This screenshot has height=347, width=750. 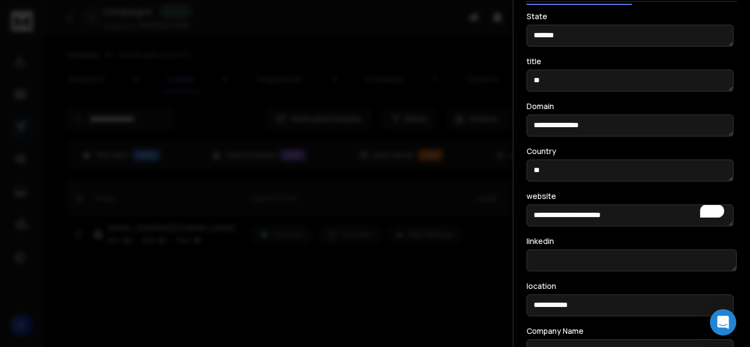 I want to click on label: Country, so click(x=541, y=151).